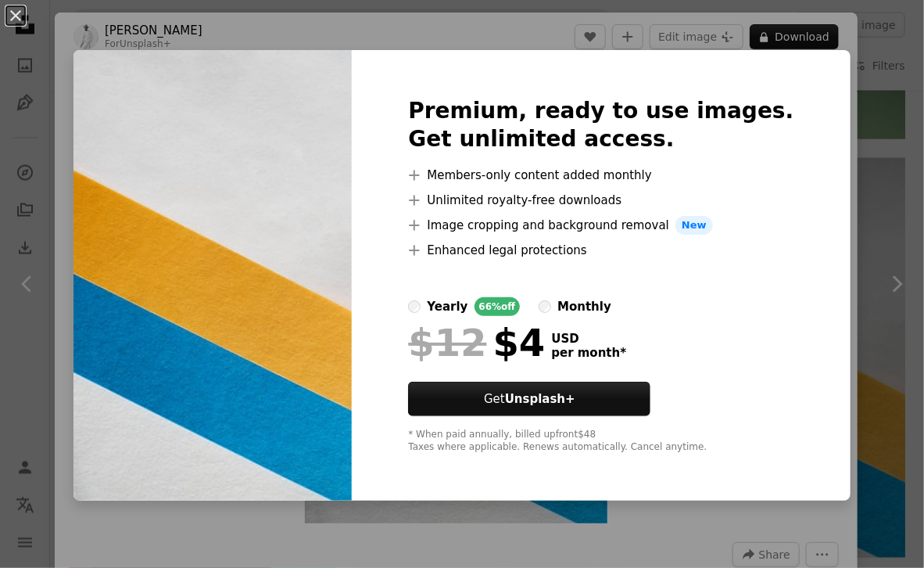 The height and width of the screenshot is (568, 924). What do you see at coordinates (600, 201) in the screenshot?
I see `li: Unlimited royalty-free downloads` at bounding box center [600, 201].